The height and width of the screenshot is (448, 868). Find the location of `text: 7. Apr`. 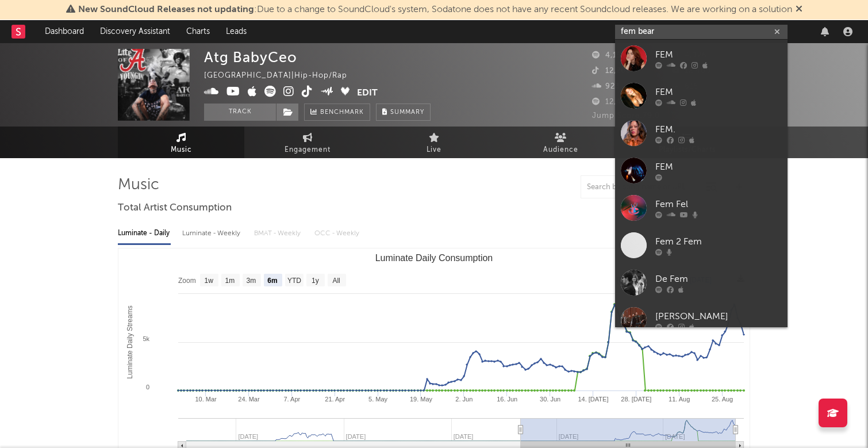

text: 7. Apr is located at coordinates (291, 399).